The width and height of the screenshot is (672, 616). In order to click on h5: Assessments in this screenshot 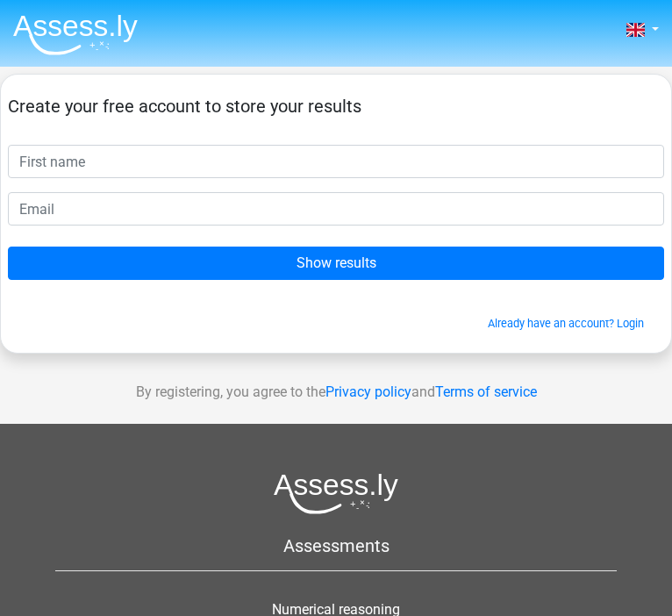, I will do `click(336, 546)`.